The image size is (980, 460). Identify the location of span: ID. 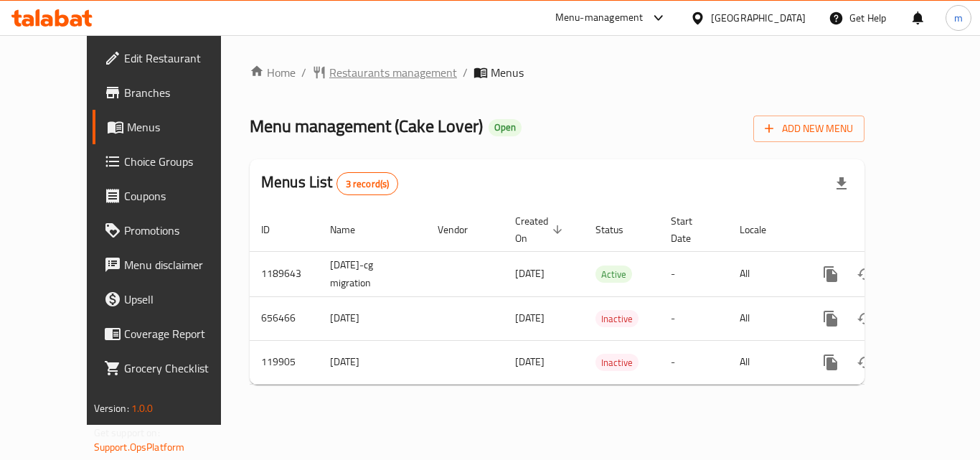
(275, 230).